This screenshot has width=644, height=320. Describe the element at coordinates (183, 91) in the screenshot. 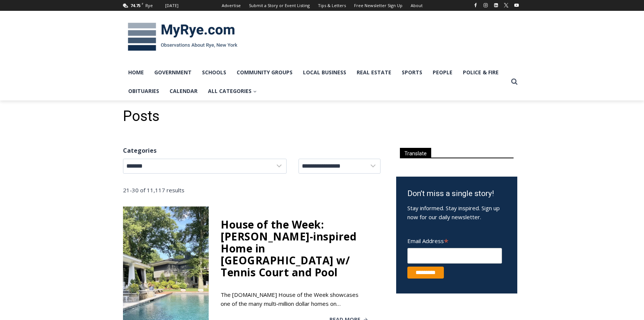

I see `a: Calendar` at that location.